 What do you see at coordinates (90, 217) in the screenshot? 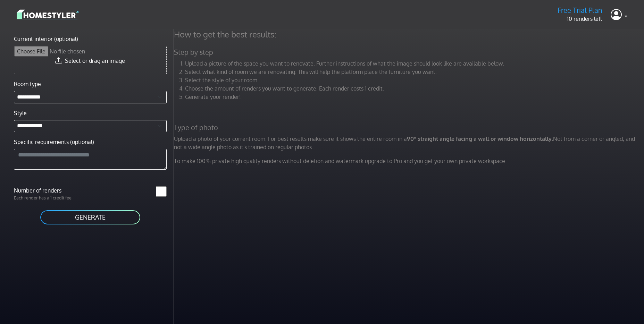
I see `button: GENERATE` at bounding box center [90, 217].